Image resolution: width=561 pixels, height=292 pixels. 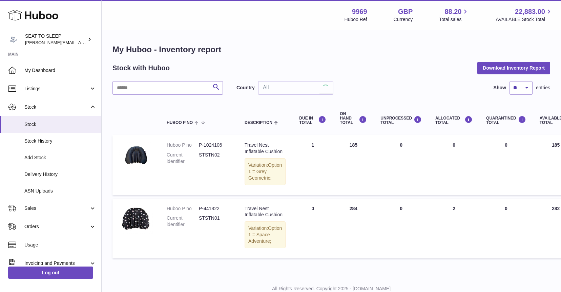 What do you see at coordinates (500, 87) in the screenshot?
I see `label: Show` at bounding box center [500, 87].